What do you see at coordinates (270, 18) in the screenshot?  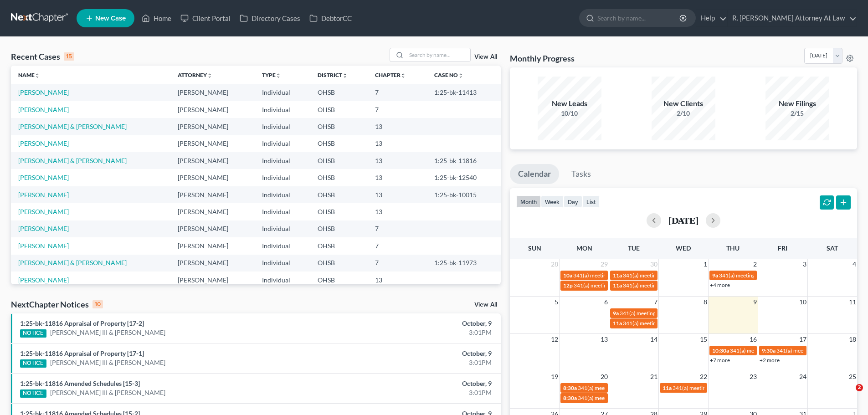 I see `a: Directory Cases` at bounding box center [270, 18].